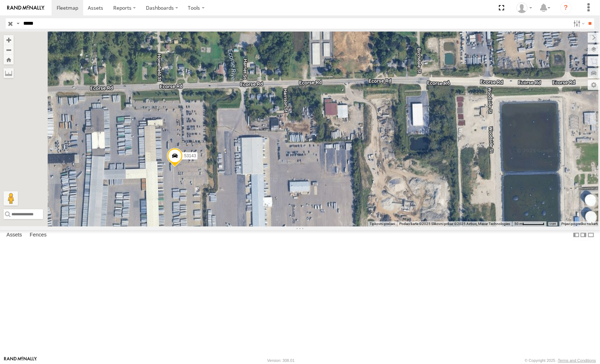 This screenshot has width=600, height=364. I want to click on button: Povucite Pegmana na kartu da biste otvorili Street View, so click(11, 198).